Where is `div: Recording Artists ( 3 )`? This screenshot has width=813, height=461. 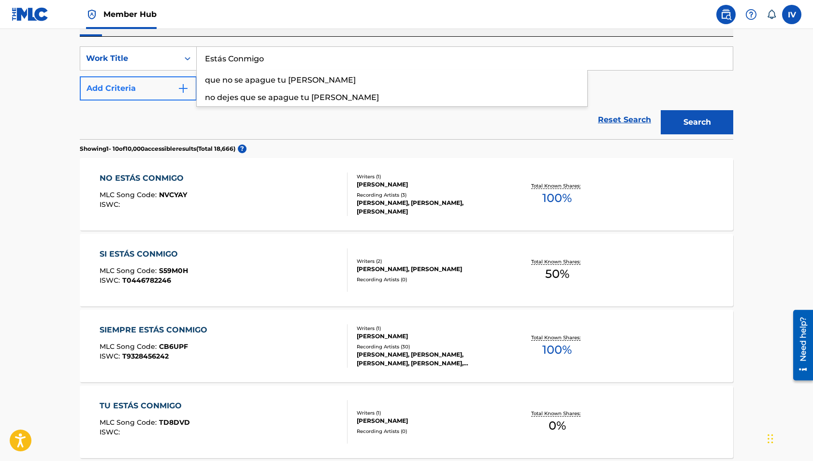
div: Recording Artists ( 3 ) is located at coordinates (430, 195).